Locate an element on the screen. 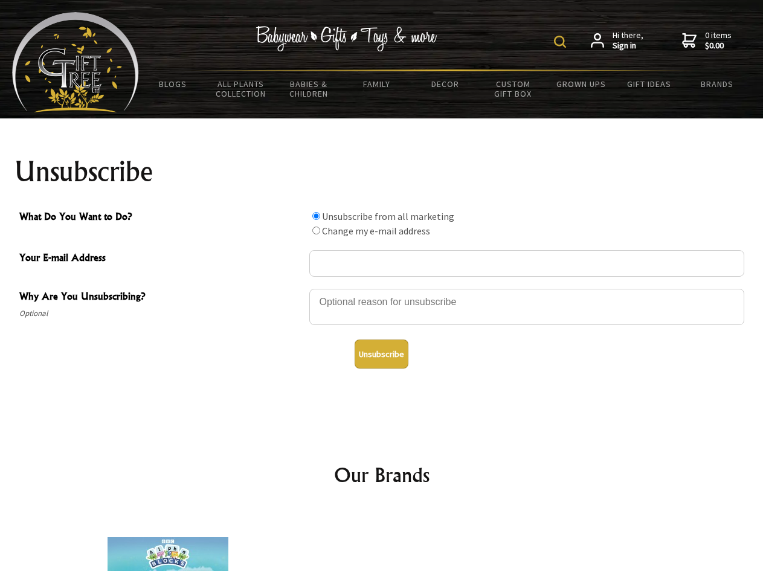 The height and width of the screenshot is (580, 763). a: BLOGS is located at coordinates (173, 84).